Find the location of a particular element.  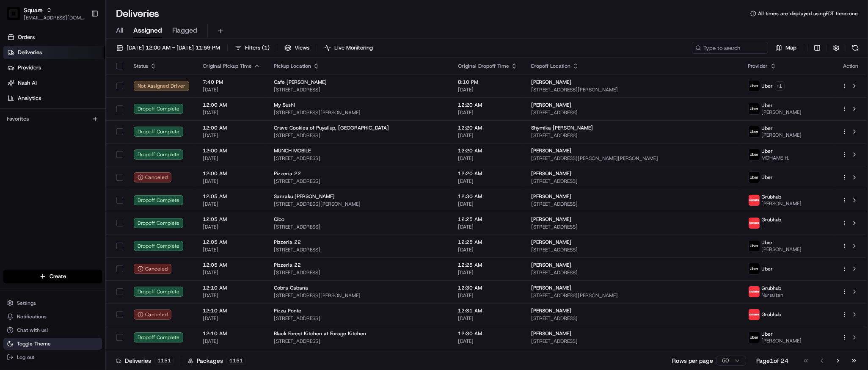

a: 💻API Documentation is located at coordinates (104, 127).